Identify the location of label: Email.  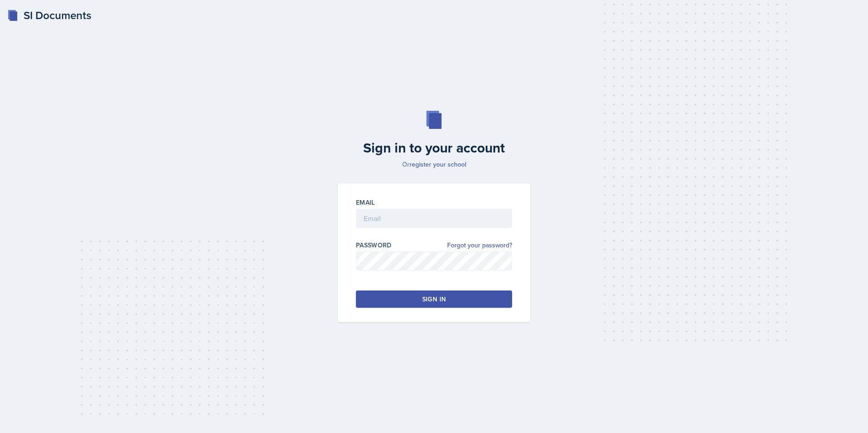
(365, 202).